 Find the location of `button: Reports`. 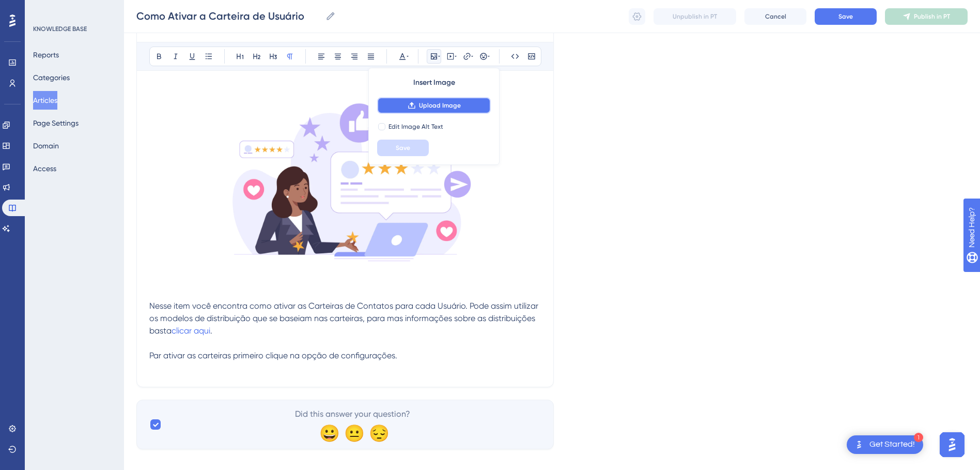

button: Reports is located at coordinates (46, 55).